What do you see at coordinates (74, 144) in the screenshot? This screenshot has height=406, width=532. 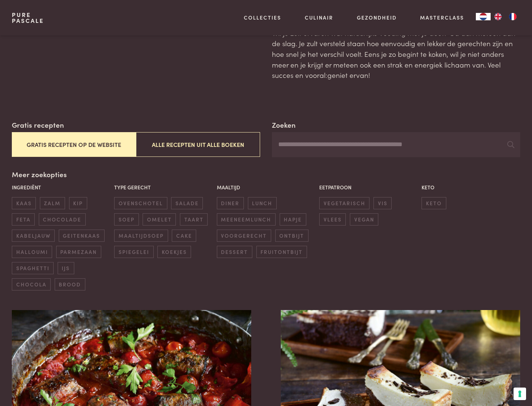 I see `button: Gratis recepten op de website` at bounding box center [74, 144].